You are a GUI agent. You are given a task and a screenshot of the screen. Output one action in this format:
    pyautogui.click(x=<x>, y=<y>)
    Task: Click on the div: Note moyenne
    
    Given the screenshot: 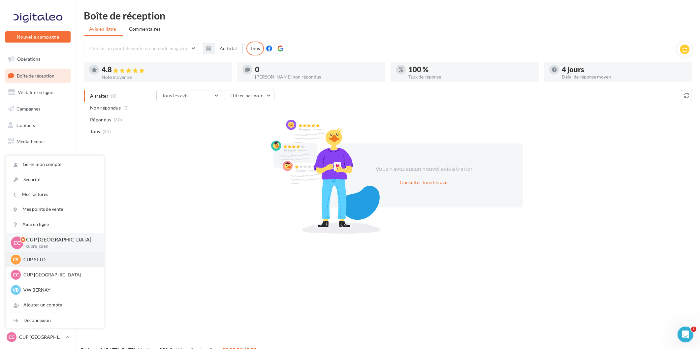 What is the action you would take?
    pyautogui.click(x=164, y=77)
    